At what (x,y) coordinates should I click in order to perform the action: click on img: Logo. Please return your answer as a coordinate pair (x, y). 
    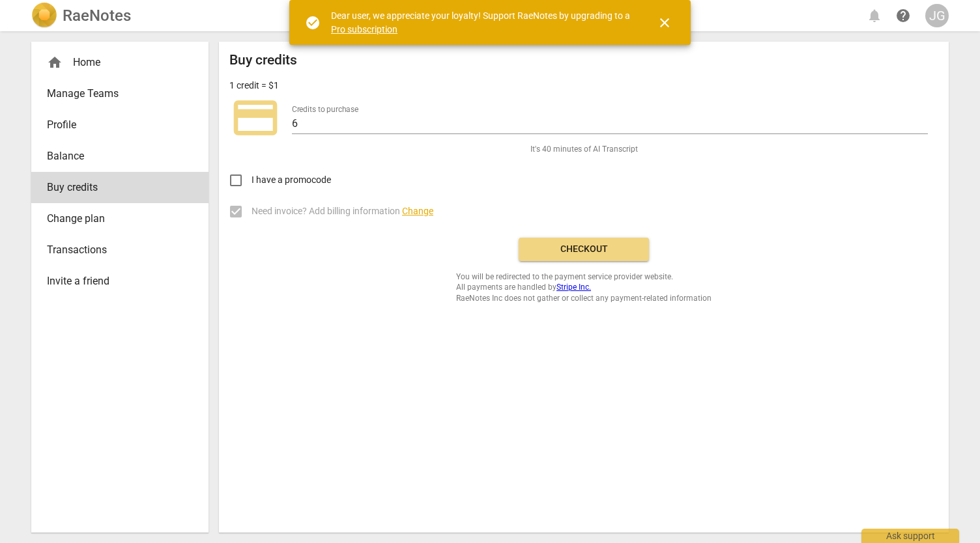
    Looking at the image, I should click on (44, 15).